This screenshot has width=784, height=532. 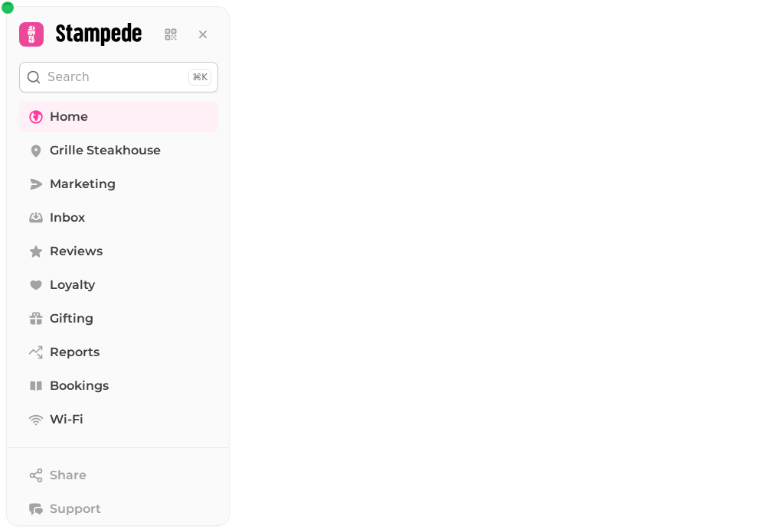 What do you see at coordinates (118, 285) in the screenshot?
I see `a: Loyalty` at bounding box center [118, 285].